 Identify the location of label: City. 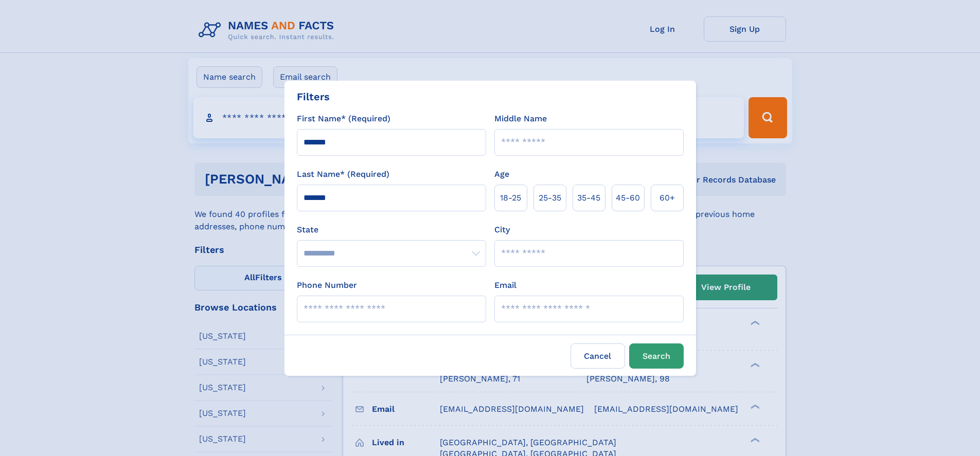
(502, 230).